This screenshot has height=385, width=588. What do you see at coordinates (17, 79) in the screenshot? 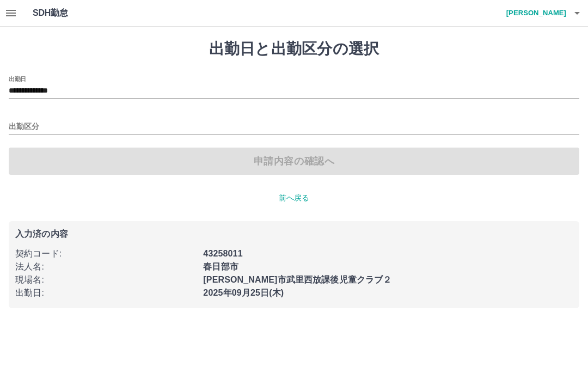
I see `label: 出勤日` at bounding box center [17, 79].